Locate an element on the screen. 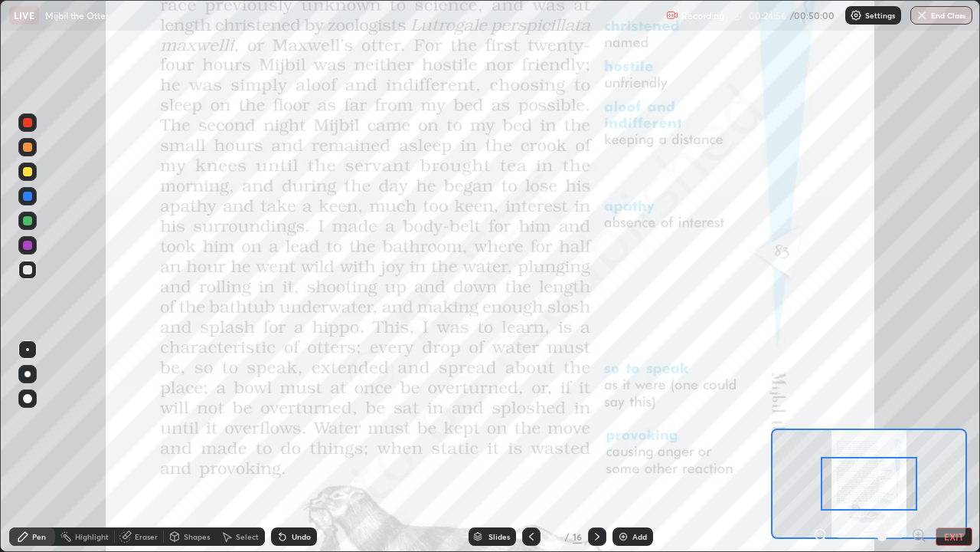  img: end-class-cross is located at coordinates (922, 15).